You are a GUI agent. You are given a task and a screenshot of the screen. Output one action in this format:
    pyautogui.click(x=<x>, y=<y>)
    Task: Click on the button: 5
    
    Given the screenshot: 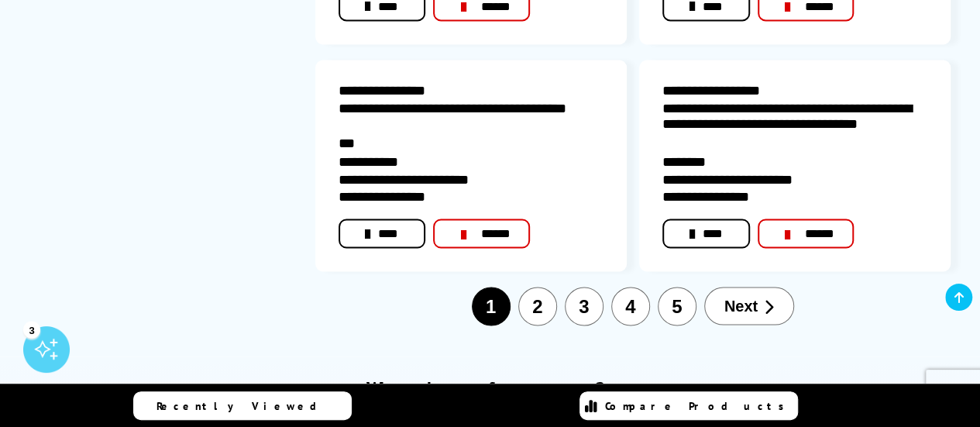 What is the action you would take?
    pyautogui.click(x=677, y=306)
    